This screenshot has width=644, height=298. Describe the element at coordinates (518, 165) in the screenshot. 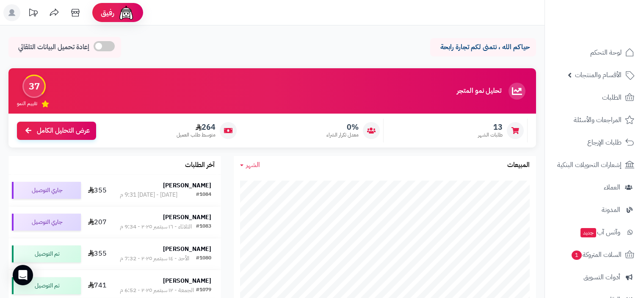

I see `h3: المبيعات` at that location.